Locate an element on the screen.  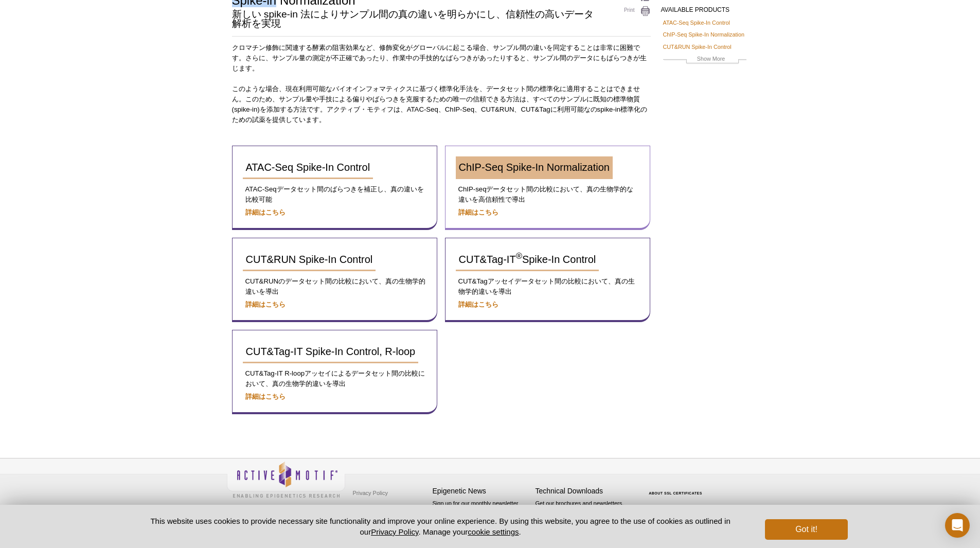
a: Print is located at coordinates (631, 12).